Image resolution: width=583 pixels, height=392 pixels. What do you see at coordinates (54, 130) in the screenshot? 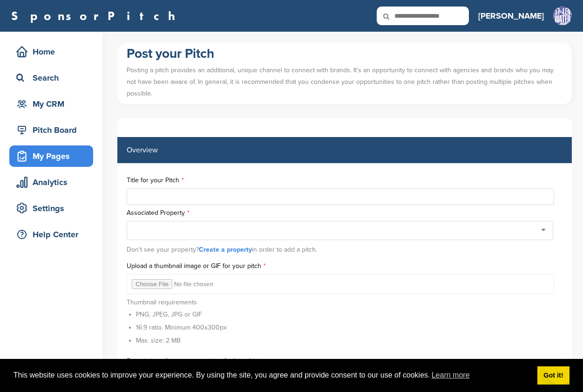
I see `div: Pitch Board` at bounding box center [54, 130].